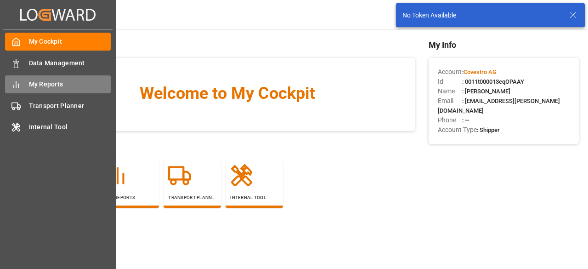 The image size is (588, 269). I want to click on a: My Cockpit, so click(58, 41).